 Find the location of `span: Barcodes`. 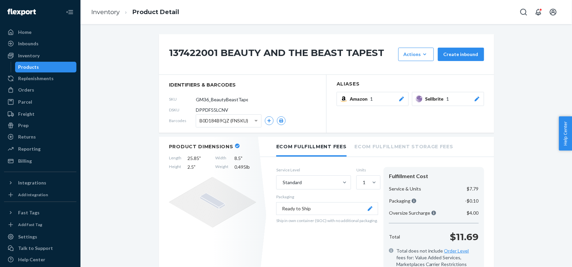

span: Barcodes is located at coordinates (183, 120).